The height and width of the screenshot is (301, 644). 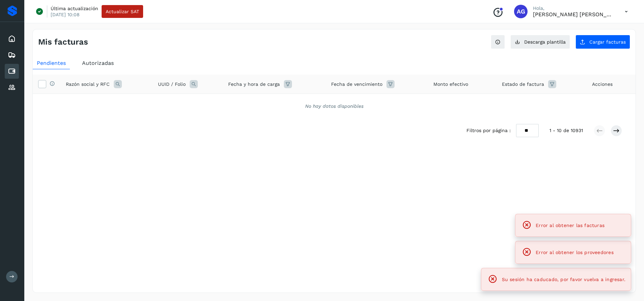 What do you see at coordinates (12, 55) in the screenshot?
I see `div: Embarques` at bounding box center [12, 55].